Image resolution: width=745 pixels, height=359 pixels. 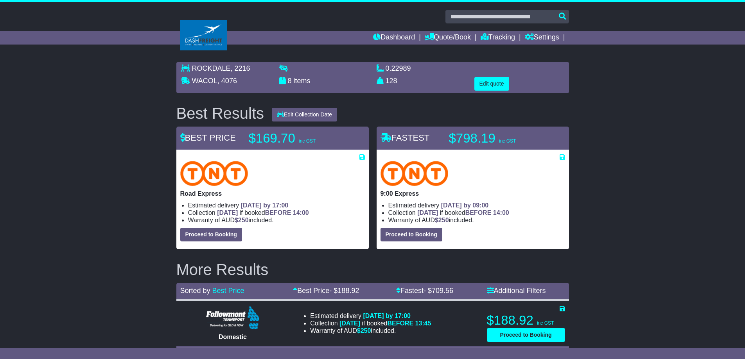 What do you see at coordinates (233, 318) in the screenshot?
I see `img: Followmont Transport: Domestic` at bounding box center [233, 318].